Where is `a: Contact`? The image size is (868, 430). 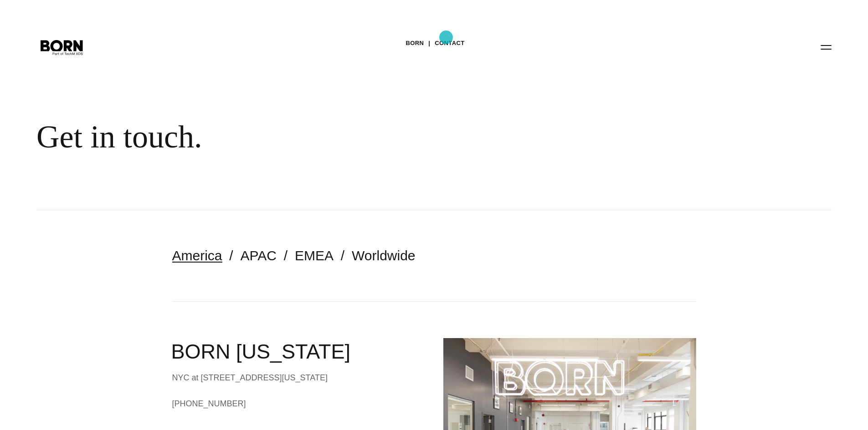
a: Contact is located at coordinates (450, 43).